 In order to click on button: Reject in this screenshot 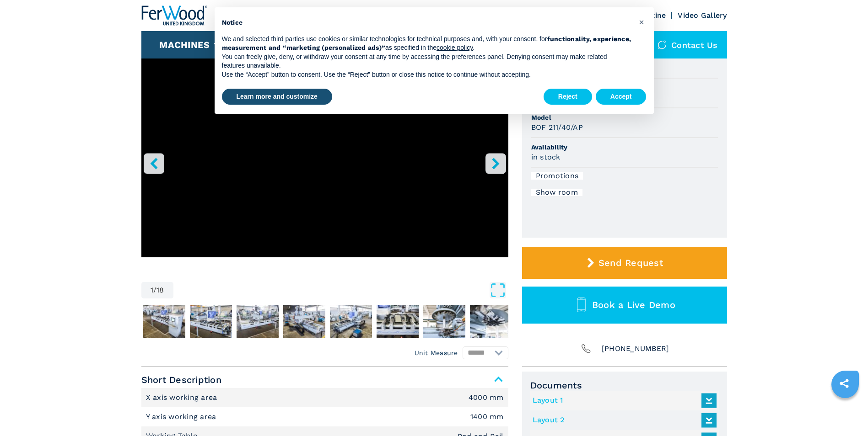, I will do `click(568, 97)`.